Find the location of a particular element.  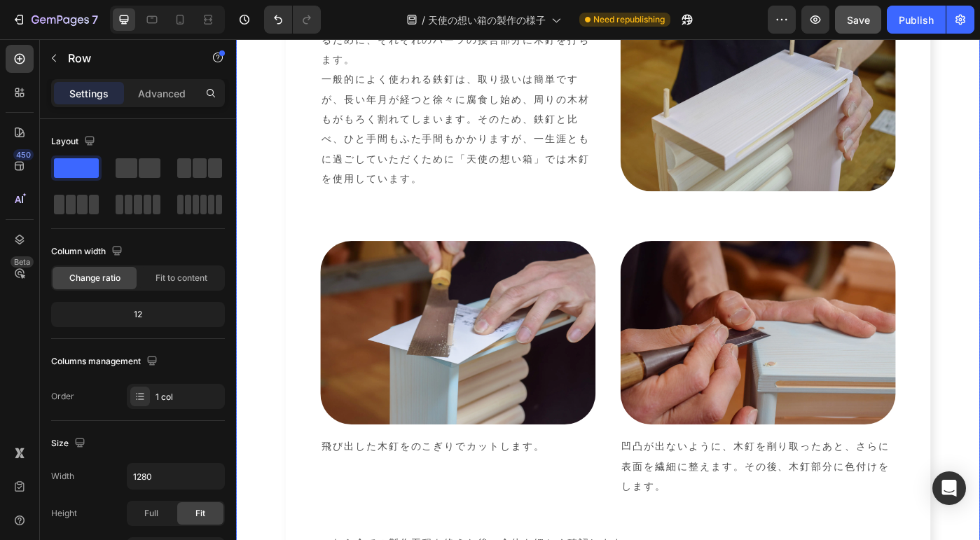

span: Fit to content is located at coordinates (181, 278).